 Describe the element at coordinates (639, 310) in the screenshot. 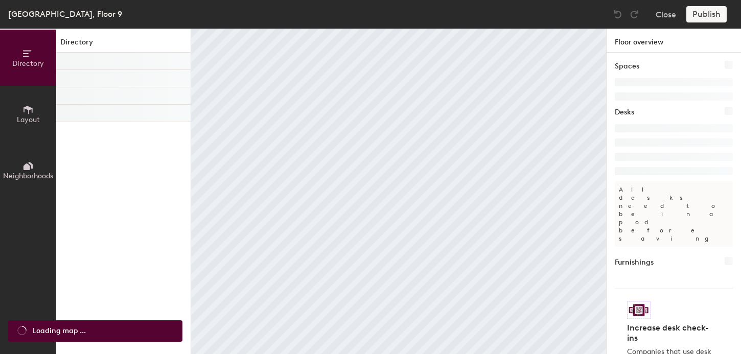

I see `img: Sticker logo` at that location.